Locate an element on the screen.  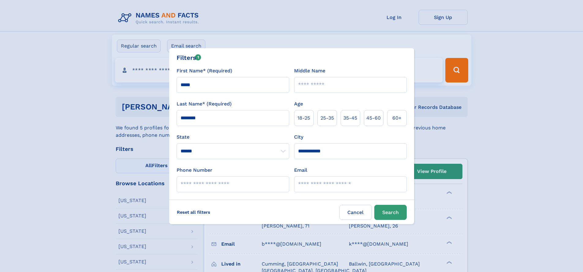
div: Filters is located at coordinates (189, 58).